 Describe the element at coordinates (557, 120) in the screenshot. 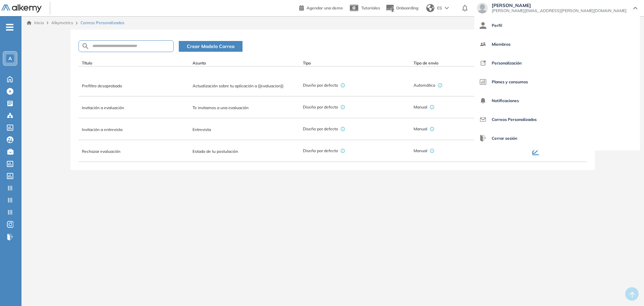

I see `a: Correos Personalizados` at that location.